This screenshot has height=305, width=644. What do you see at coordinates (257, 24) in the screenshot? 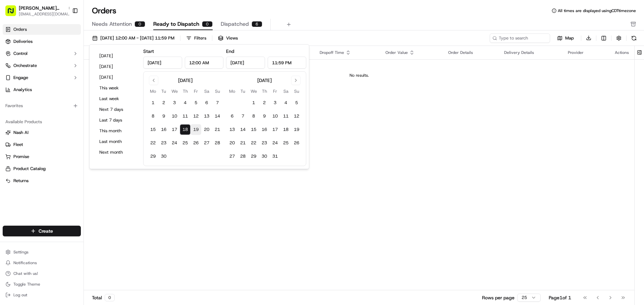
I see `div: 6` at bounding box center [257, 24].